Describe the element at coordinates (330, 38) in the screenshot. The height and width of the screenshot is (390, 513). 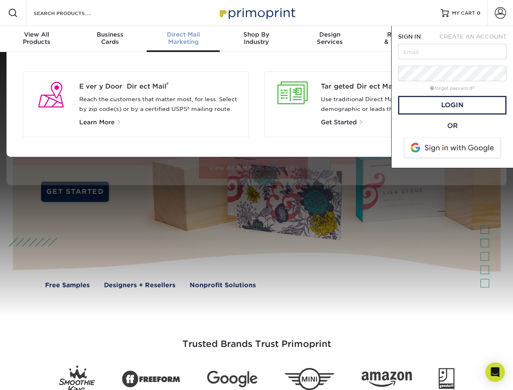
I see `div: Services` at that location.